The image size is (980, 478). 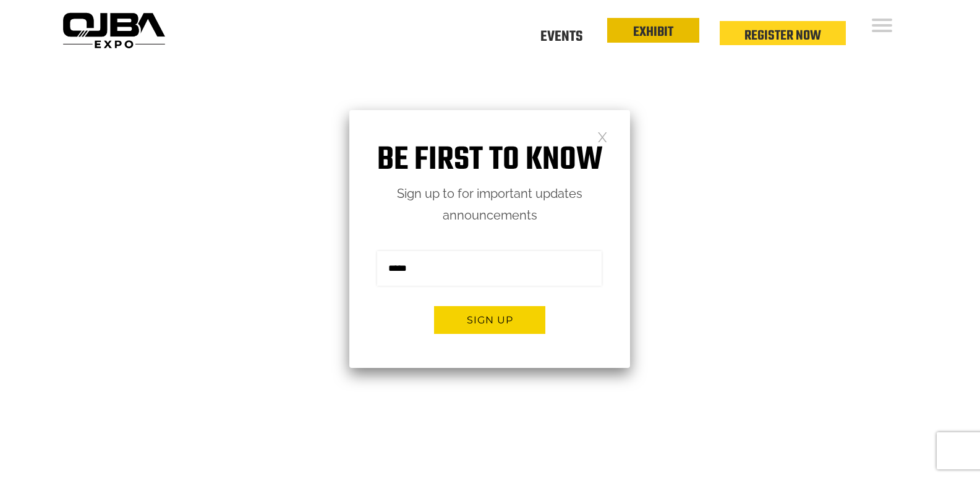 I want to click on a: Close, so click(x=602, y=136).